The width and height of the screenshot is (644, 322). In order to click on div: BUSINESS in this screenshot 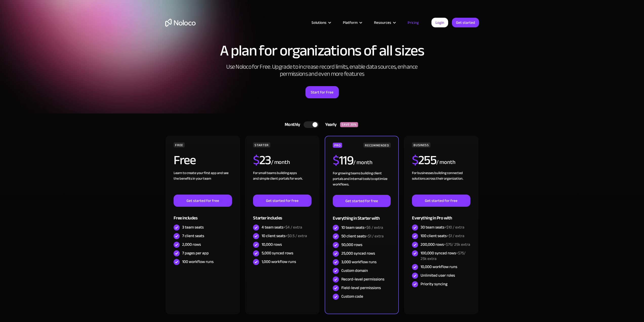, I will do `click(421, 145)`.